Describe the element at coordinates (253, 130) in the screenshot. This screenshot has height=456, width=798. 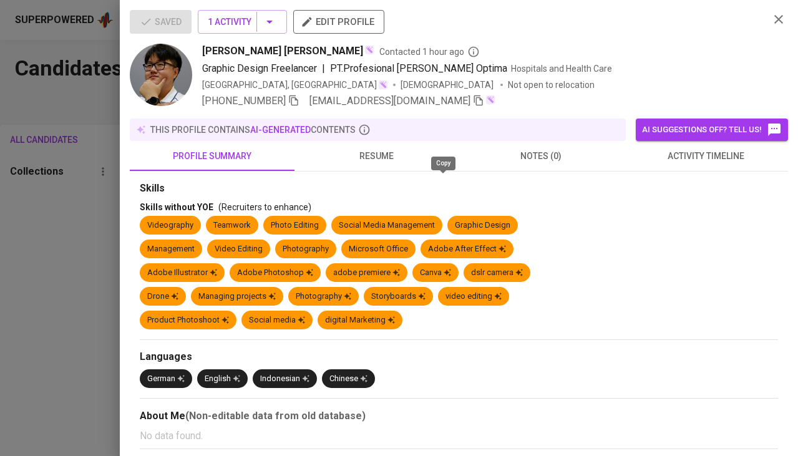
I see `p: this profile contains contents` at that location.